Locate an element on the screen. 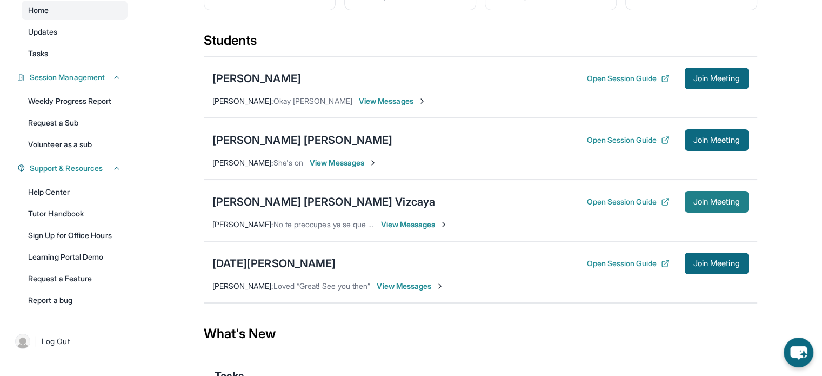 The image size is (822, 376). a: Request a Feature is located at coordinates (75, 278).